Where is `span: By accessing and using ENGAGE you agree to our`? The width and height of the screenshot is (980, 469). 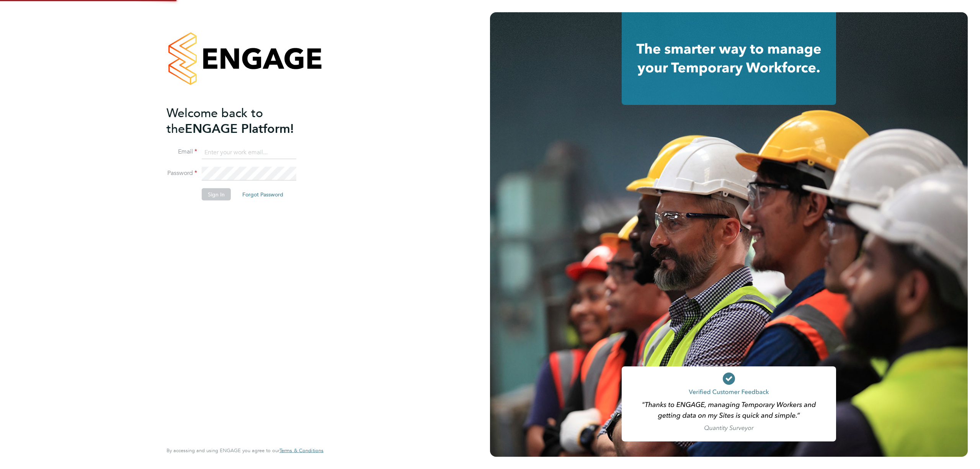 span: By accessing and using ENGAGE you agree to our is located at coordinates (245, 450).